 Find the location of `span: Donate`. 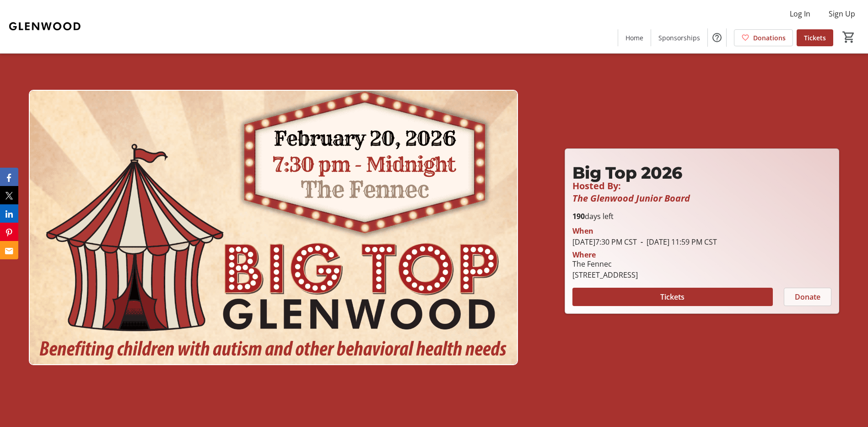

span: Donate is located at coordinates (808, 297).